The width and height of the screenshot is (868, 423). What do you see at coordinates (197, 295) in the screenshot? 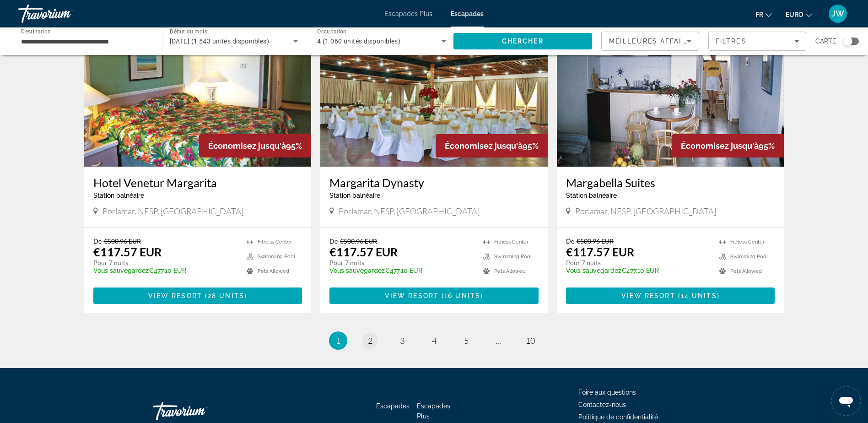
I see `a: View Resort(28 units)` at bounding box center [197, 295].